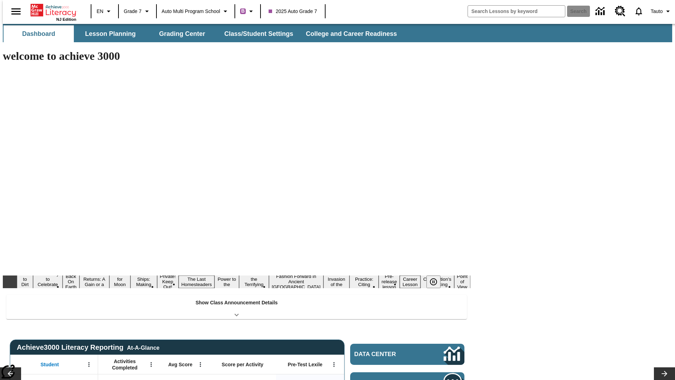 This screenshot has width=675, height=380. I want to click on button: Profile/Settings, so click(661, 11).